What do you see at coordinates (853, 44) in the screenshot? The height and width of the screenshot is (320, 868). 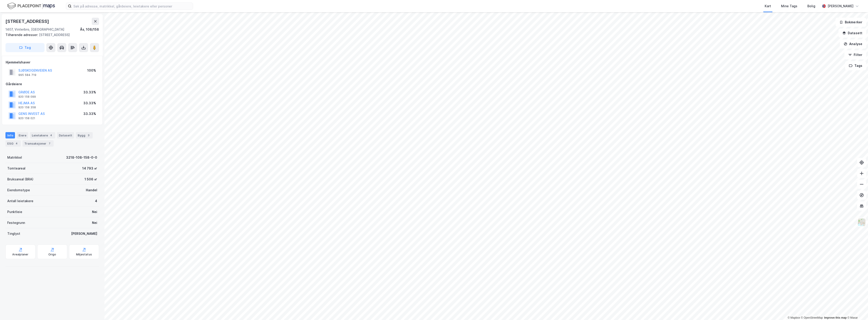 I see `button: Analyse` at bounding box center [853, 44].